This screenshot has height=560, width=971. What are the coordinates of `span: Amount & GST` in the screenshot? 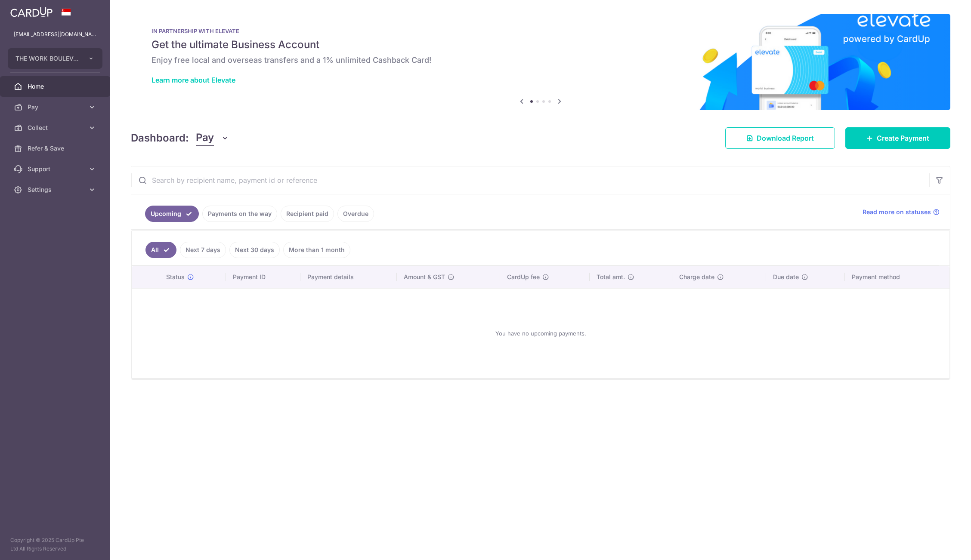 It's located at (424, 277).